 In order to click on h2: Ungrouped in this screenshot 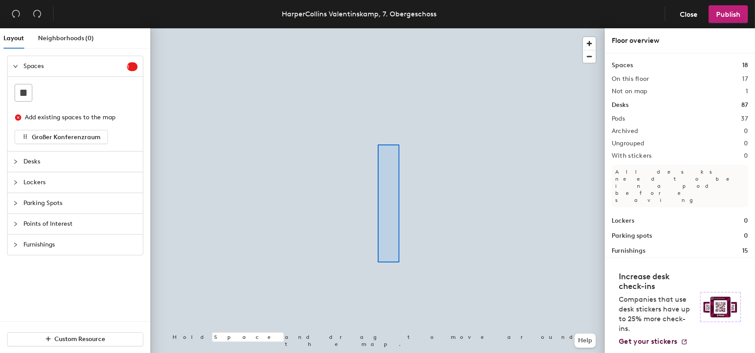, I will do `click(628, 144)`.